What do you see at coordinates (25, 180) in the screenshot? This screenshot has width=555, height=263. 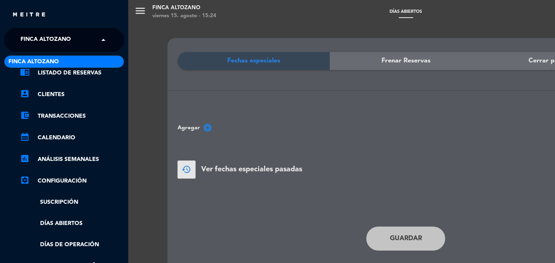 I see `i: settings_applications` at bounding box center [25, 180].